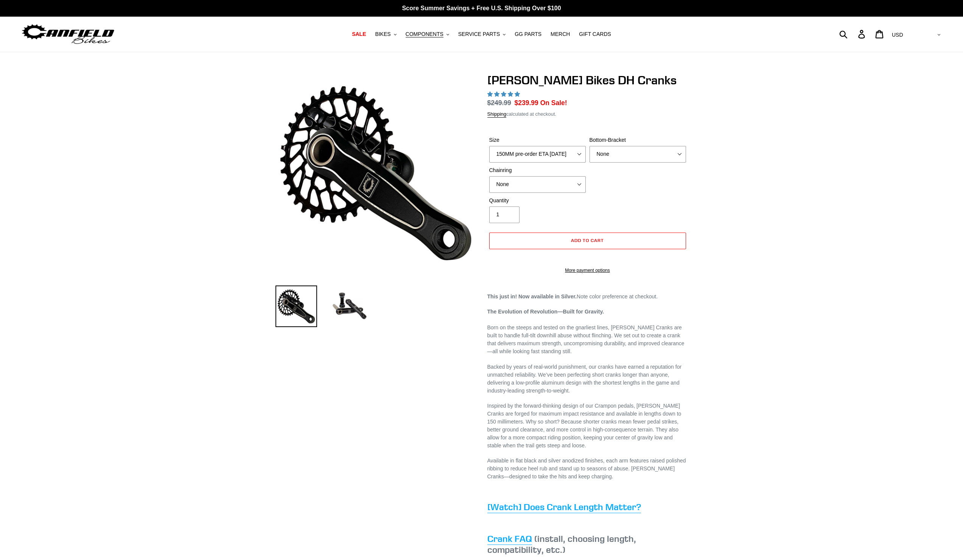 The image size is (963, 557). What do you see at coordinates (526, 103) in the screenshot?
I see `span: $239.99` at bounding box center [526, 103].